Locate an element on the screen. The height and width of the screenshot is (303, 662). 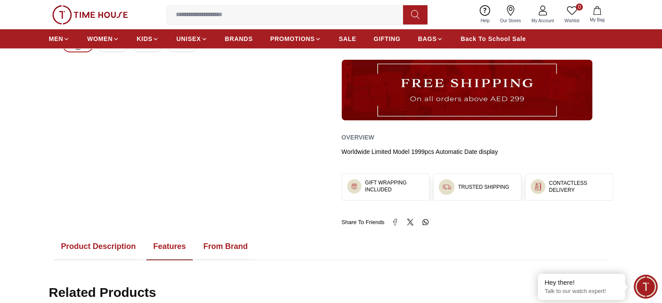
span: MEN is located at coordinates (56, 39).